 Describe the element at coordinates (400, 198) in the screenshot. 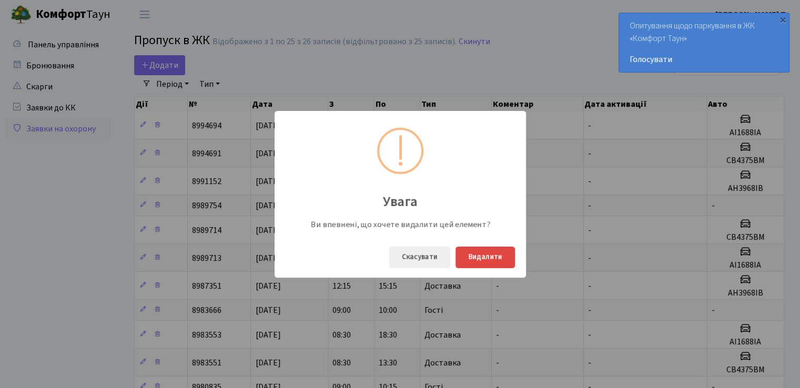

I see `div: Увага` at that location.